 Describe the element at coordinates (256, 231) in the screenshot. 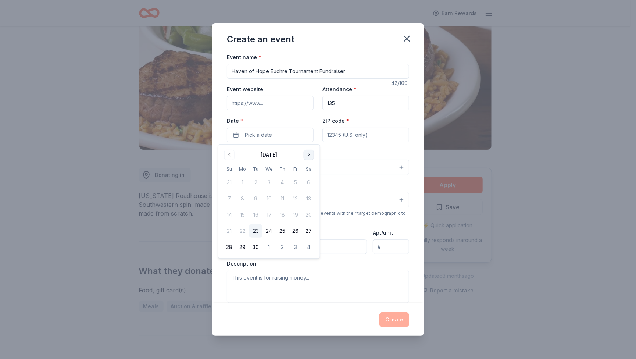

I see `button: 23` at that location.